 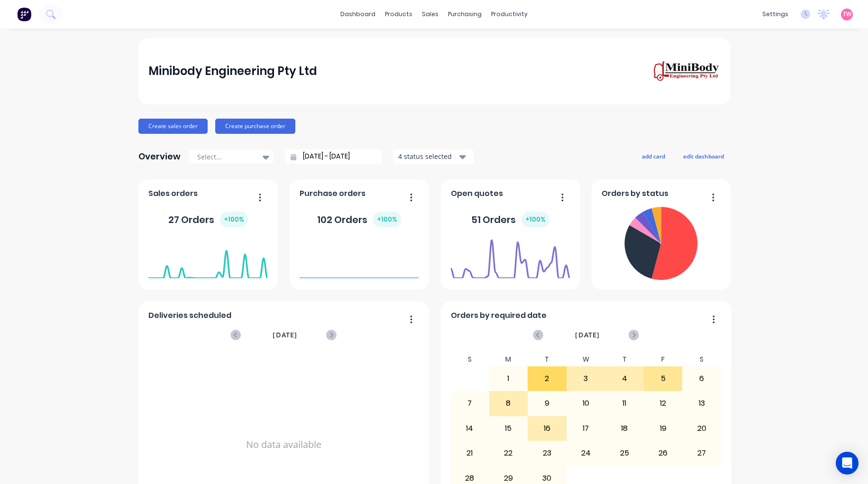 I want to click on div: 15, so click(x=508, y=429).